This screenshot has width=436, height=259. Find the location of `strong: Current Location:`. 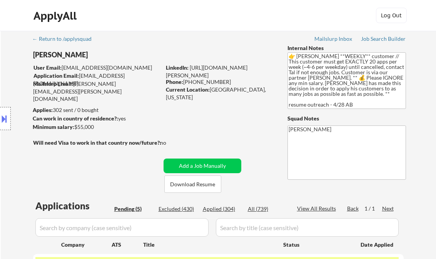

strong: Current Location: is located at coordinates (188, 89).